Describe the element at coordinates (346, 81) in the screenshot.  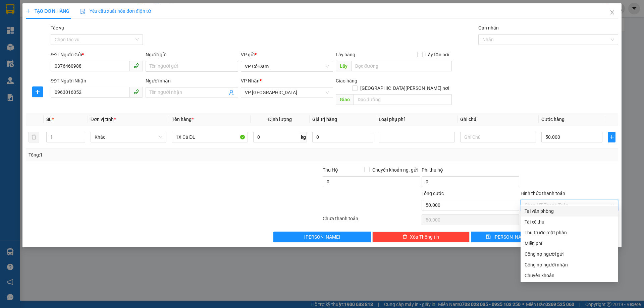
I see `span: Giao hàng` at that location.